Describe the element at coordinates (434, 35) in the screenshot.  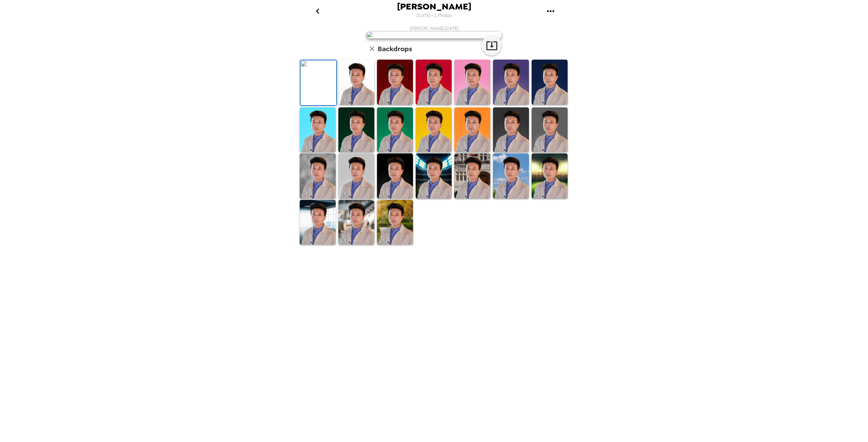
I see `img: user` at that location.